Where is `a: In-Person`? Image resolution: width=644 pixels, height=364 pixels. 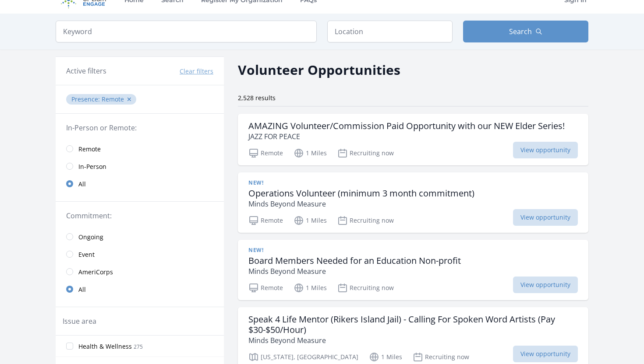 a: In-Person is located at coordinates (140, 166).